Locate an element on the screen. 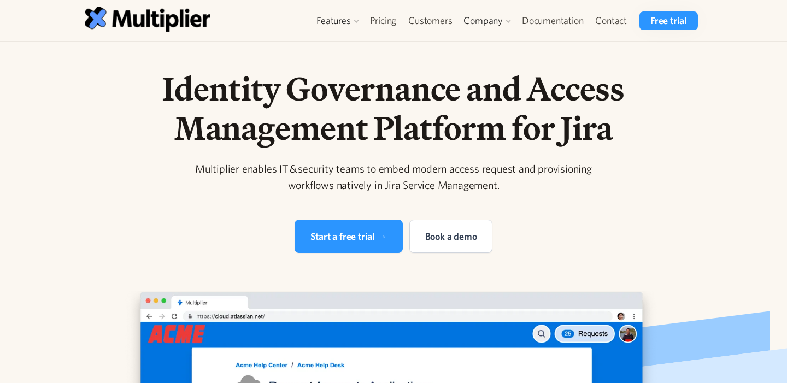 Image resolution: width=787 pixels, height=383 pixels. h1: Identity Governance and Access Management Platform for Jira is located at coordinates (394, 108).